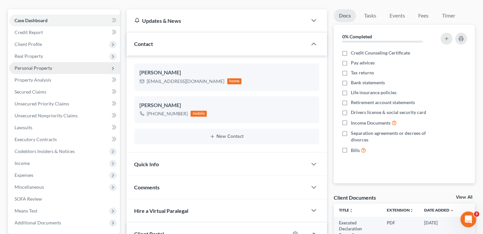  I want to click on a: Extensionunfold_more, so click(400, 210).